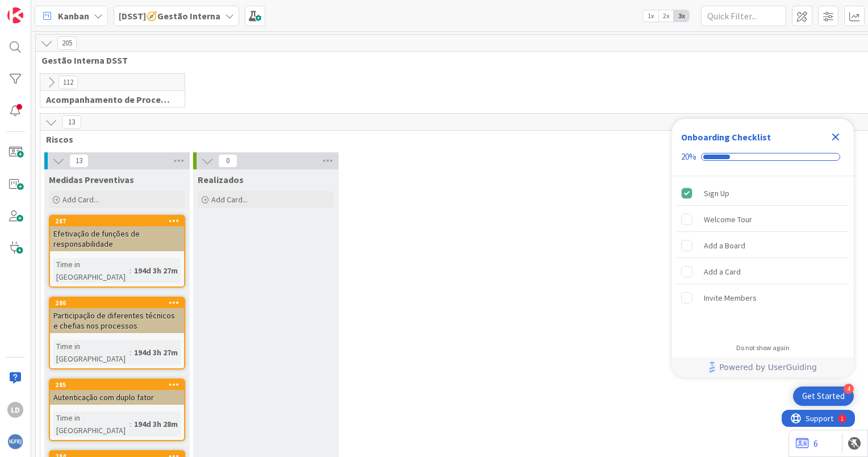  Describe the element at coordinates (763, 220) in the screenshot. I see `div: Welcome Tour is incomplete.` at that location.